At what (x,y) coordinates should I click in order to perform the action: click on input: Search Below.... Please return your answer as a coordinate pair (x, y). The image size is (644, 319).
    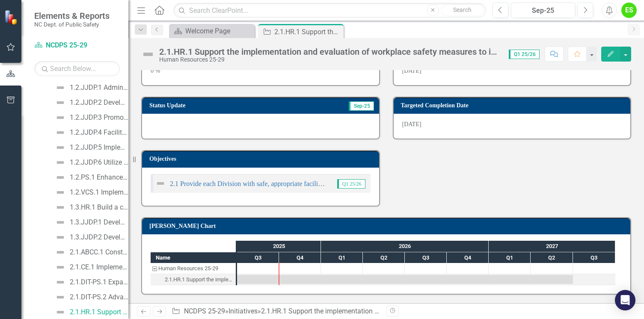
    Looking at the image, I should click on (77, 68).